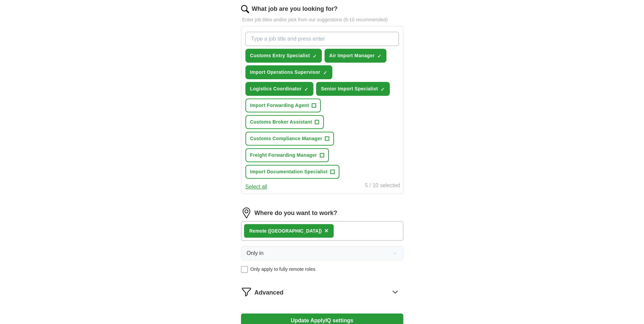 This screenshot has width=644, height=324. What do you see at coordinates (382, 186) in the screenshot?
I see `div: 5 / 10 selected` at bounding box center [382, 186].